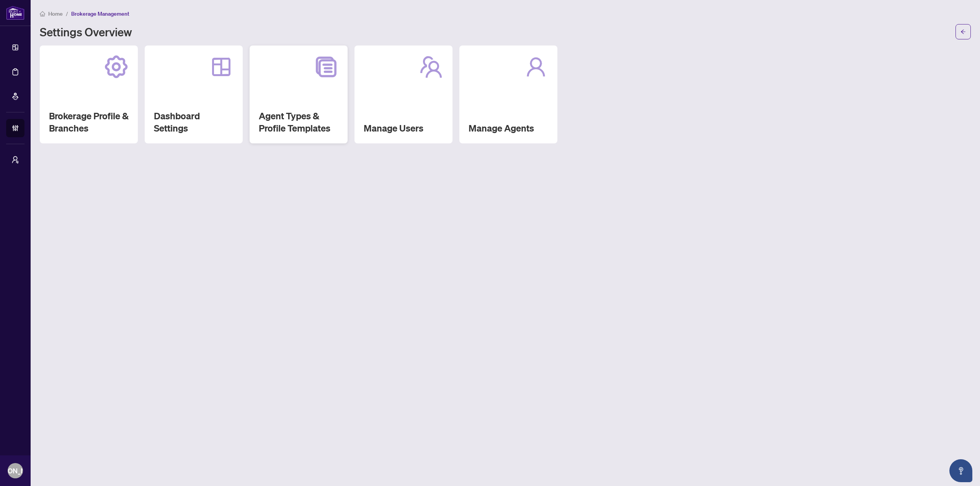  Describe the element at coordinates (89, 122) in the screenshot. I see `h2: Brokerage Profile & Branches` at that location.